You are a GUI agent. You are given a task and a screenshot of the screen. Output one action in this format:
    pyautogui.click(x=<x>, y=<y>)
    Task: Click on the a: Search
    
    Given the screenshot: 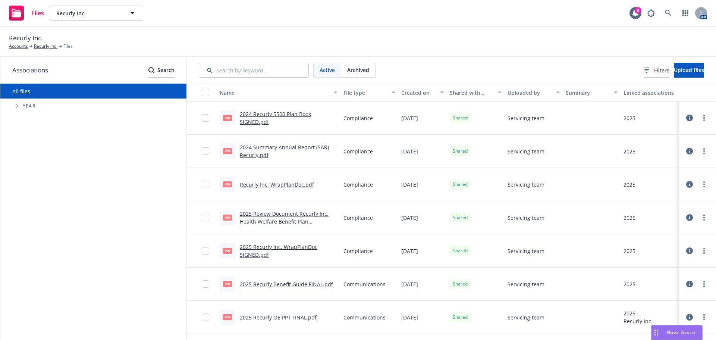 What is the action you would take?
    pyautogui.click(x=668, y=13)
    